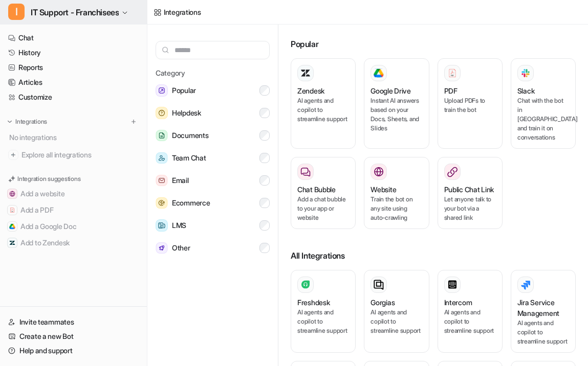  Describe the element at coordinates (75, 12) in the screenshot. I see `span: IT Support - Franchisees` at that location.